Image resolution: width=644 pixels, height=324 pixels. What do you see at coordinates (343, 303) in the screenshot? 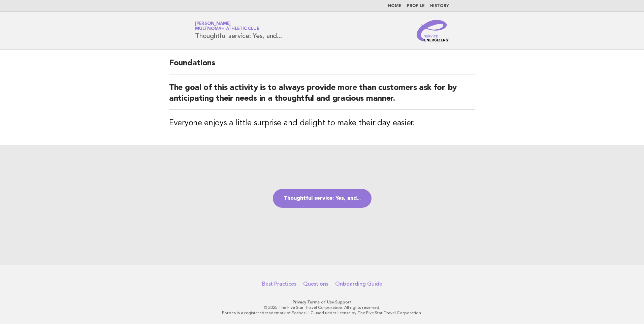
I see `a: Support` at bounding box center [343, 303].